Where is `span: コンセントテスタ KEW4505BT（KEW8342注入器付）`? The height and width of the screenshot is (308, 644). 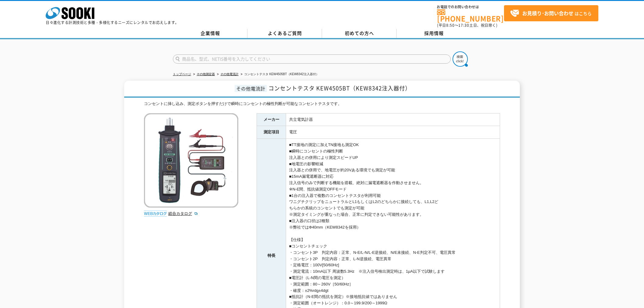 span: コンセントテスタ KEW4505BT（KEW8342注入器付） is located at coordinates (339, 88).